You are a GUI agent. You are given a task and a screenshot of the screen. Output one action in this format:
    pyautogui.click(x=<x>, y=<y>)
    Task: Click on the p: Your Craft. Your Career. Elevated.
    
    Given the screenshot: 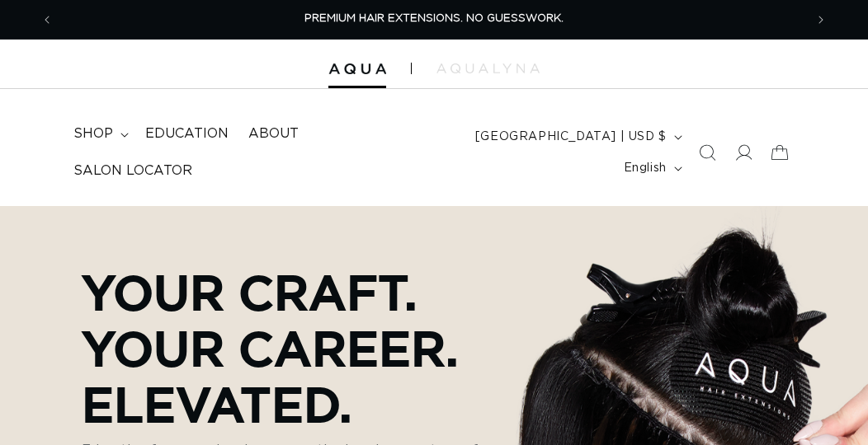 What is the action you would take?
    pyautogui.click(x=317, y=348)
    